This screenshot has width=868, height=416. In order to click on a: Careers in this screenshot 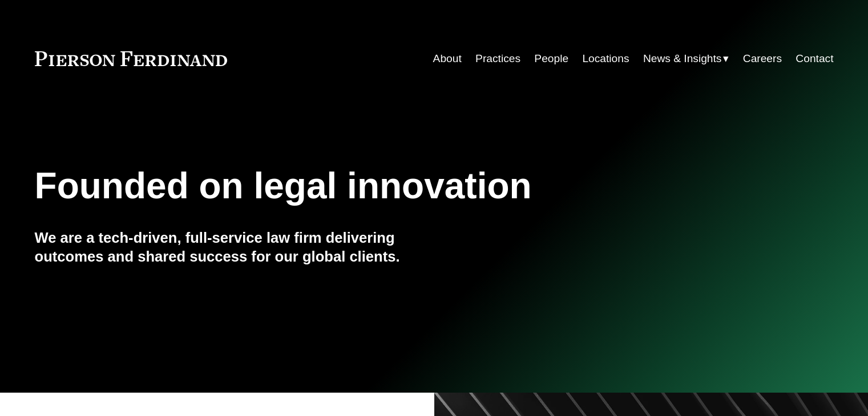, I will do `click(762, 59)`.